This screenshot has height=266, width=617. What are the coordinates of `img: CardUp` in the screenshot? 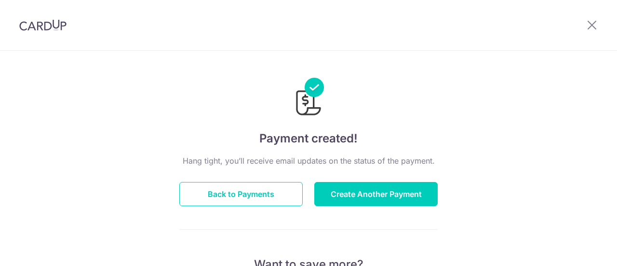 It's located at (43, 25).